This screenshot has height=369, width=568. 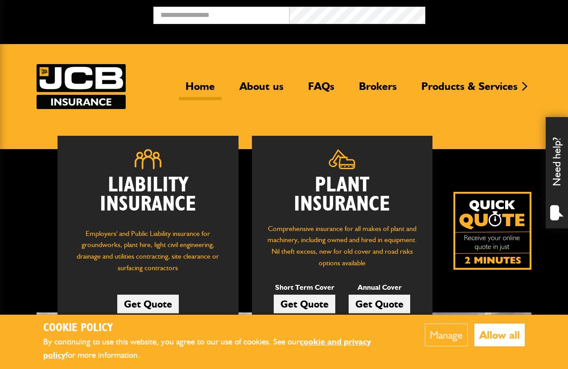 I want to click on h2: Plant Insurance, so click(x=342, y=195).